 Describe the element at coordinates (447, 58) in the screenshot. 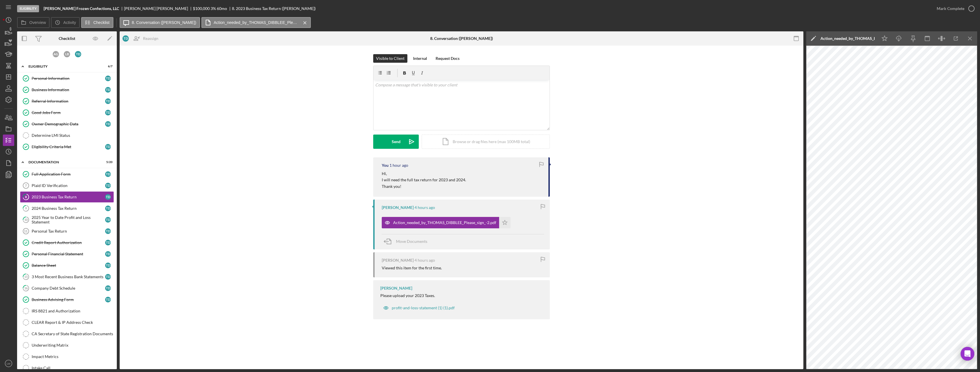

I see `button: Request Docs` at that location.